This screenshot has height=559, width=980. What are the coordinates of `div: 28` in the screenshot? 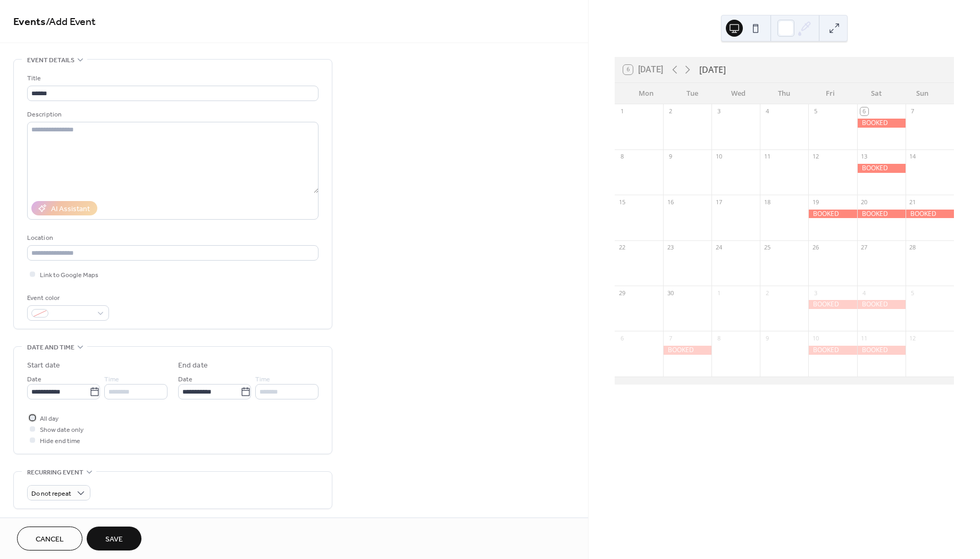 It's located at (912, 247).